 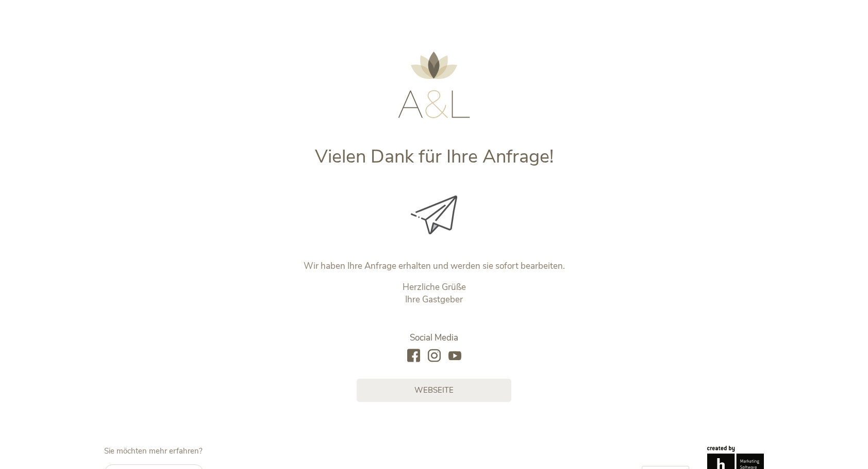 I want to click on img: Vielen Dank für Ihre Anfrage!, so click(x=434, y=214).